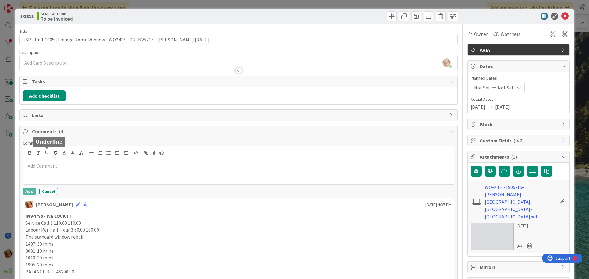 This screenshot has height=279, width=589. What do you see at coordinates (238, 258) in the screenshot?
I see `p: 1010: 30 mins` at bounding box center [238, 258].